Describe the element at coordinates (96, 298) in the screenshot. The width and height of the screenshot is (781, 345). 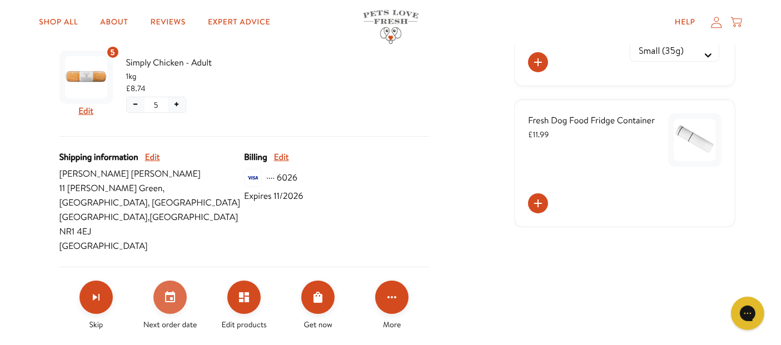
I see `button: Skip subscription` at that location.